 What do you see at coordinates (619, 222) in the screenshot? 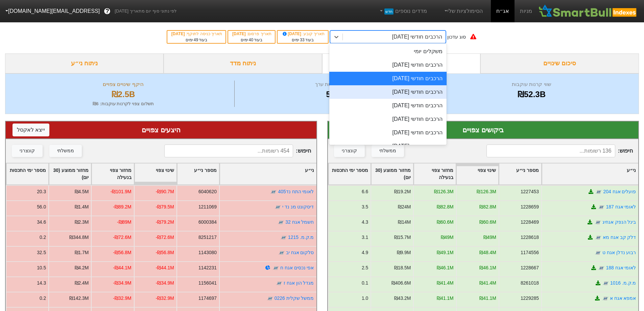
I see `a: בינל הנפק אגחיג` at bounding box center [619, 222].